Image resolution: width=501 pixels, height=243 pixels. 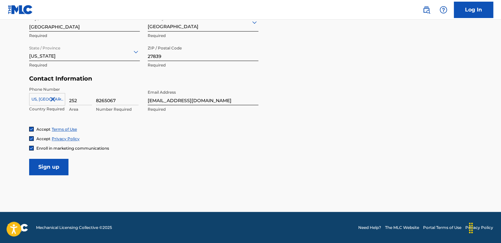 I want to click on img: search, so click(x=427, y=10).